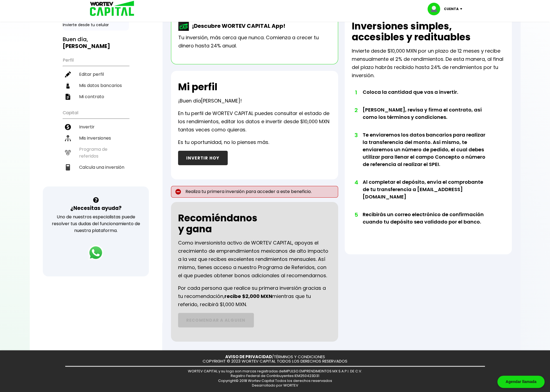 The width and height of the screenshot is (550, 392). I want to click on p: Uno de nuestros especialistas puede resolver tus dudas del funcionamiento de nuestra plataforma., so click(96, 224).